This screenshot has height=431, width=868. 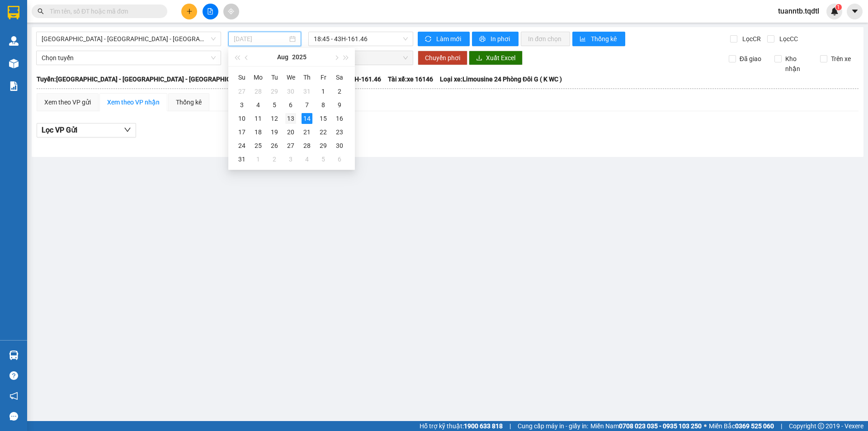 What do you see at coordinates (339, 77) in the screenshot?
I see `th: Sa` at bounding box center [339, 77].